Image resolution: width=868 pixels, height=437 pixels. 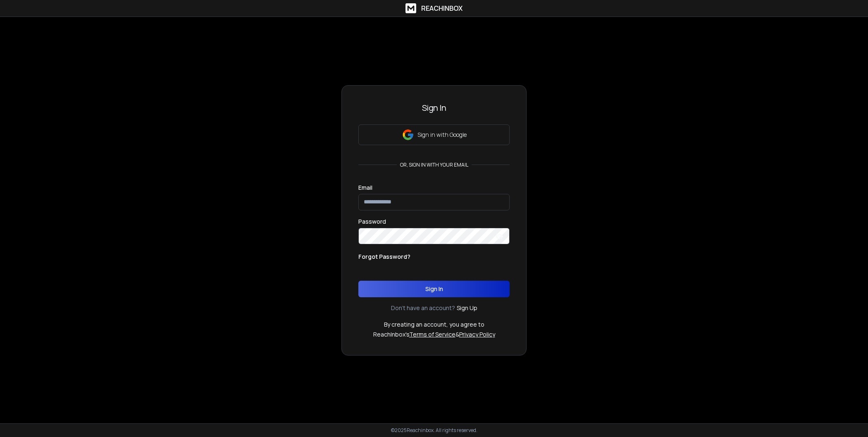 What do you see at coordinates (384, 257) in the screenshot?
I see `p: Forgot Password?` at bounding box center [384, 257].